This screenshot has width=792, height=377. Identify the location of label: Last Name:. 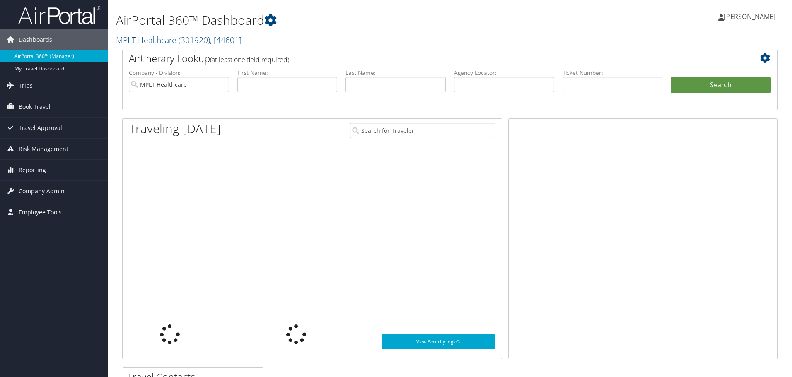
(396, 73).